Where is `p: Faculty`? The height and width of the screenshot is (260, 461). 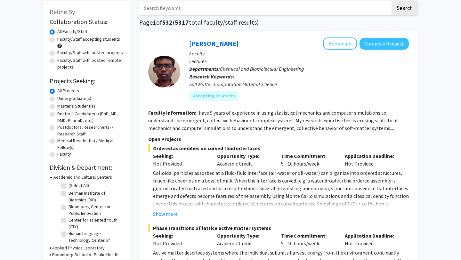
p: Faculty is located at coordinates (299, 53).